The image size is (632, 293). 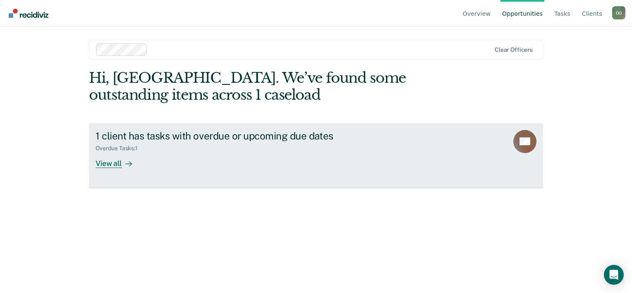 I want to click on div: Clear officers, so click(x=514, y=50).